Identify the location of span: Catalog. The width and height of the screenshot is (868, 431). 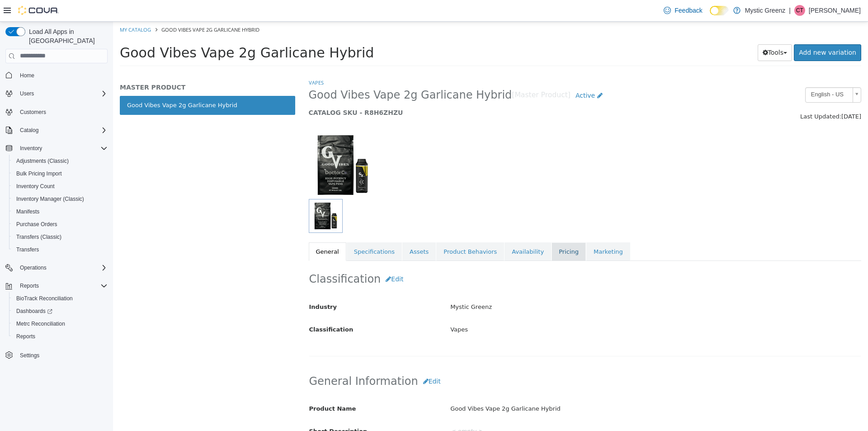
(62, 130).